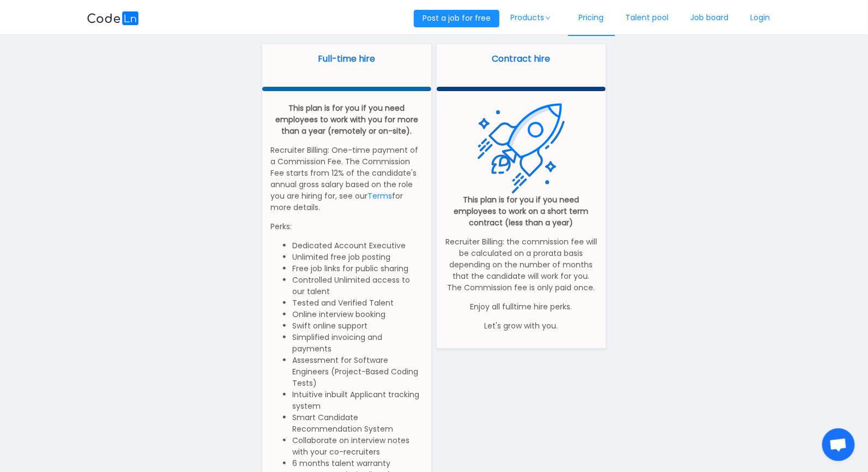 The height and width of the screenshot is (472, 868). Describe the element at coordinates (357, 400) in the screenshot. I see `li: Intuitive inbuilt Applicant tracking system` at that location.